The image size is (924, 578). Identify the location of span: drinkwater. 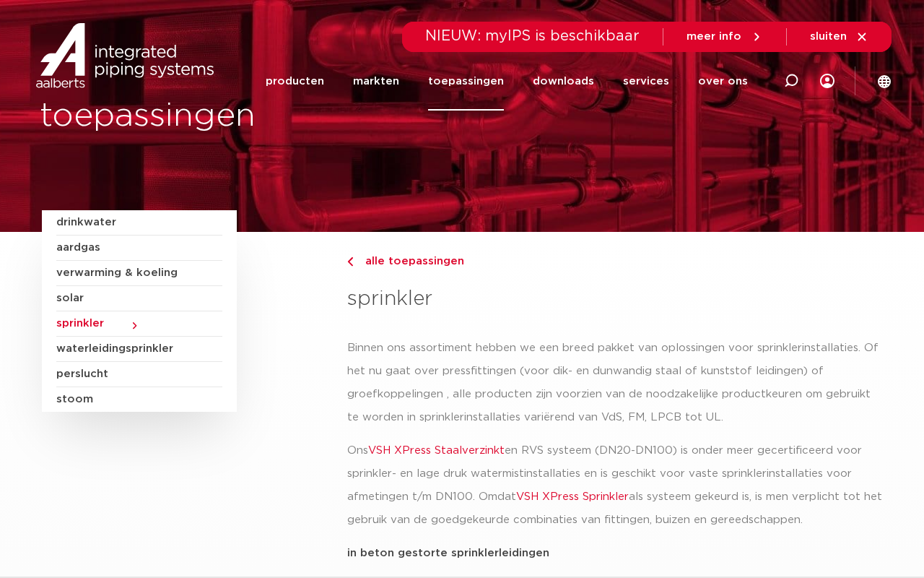
(139, 222).